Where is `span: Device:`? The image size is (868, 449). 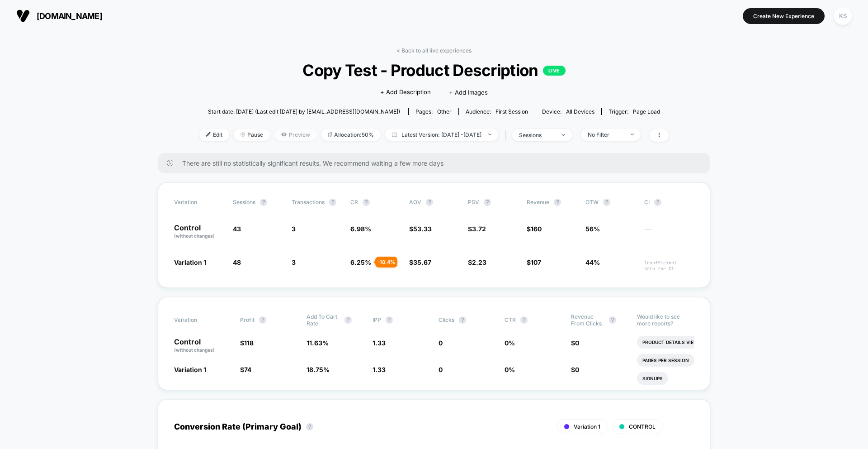
span: Device: is located at coordinates (568, 112).